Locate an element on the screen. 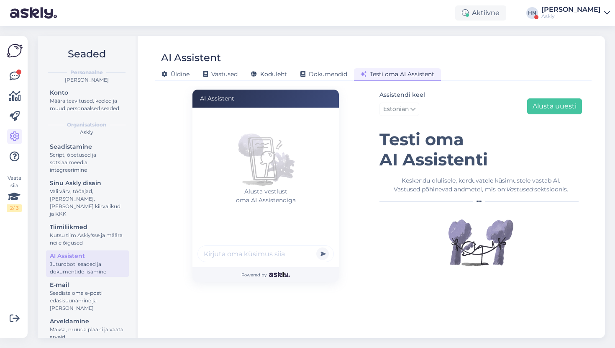 The height and width of the screenshot is (348, 615). a: SeadistamineScript, õpetused ja sotsiaalmeedia integreerimine is located at coordinates (87, 158).